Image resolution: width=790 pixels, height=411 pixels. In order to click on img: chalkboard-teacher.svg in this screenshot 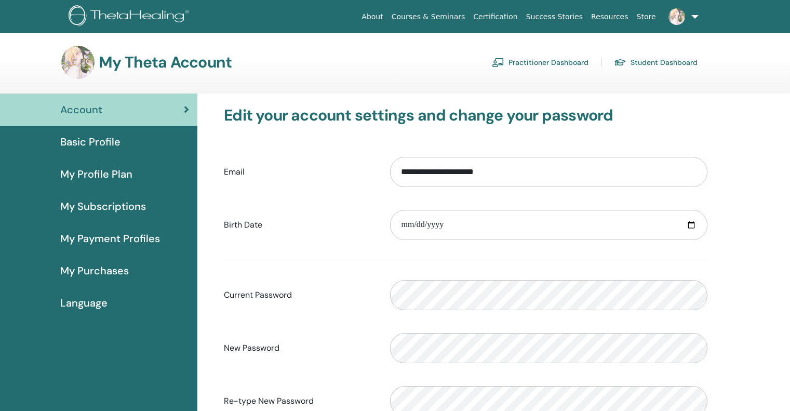, I will do `click(498, 62)`.